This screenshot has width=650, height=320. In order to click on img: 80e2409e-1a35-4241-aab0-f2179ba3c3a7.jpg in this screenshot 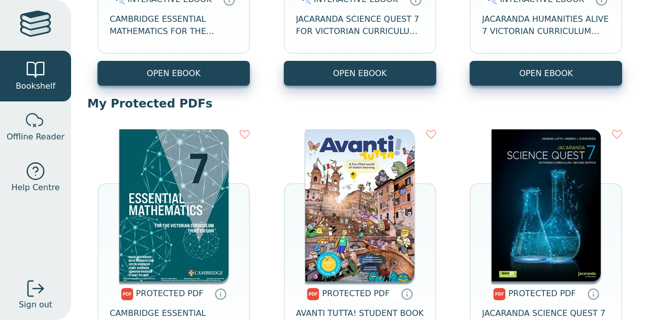, I will do `click(546, 206)`.